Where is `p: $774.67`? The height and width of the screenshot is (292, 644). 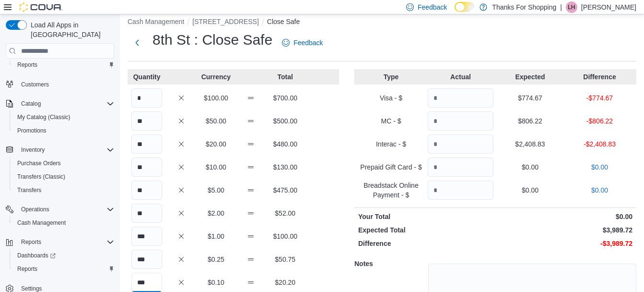
p: $774.67 is located at coordinates (529, 98).